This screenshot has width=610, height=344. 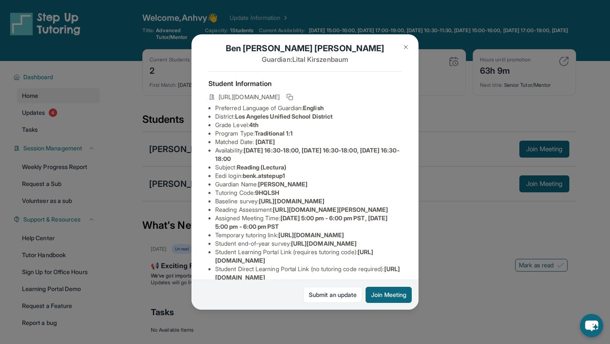 What do you see at coordinates (308, 176) in the screenshot?
I see `li: Eedi login :` at bounding box center [308, 176].